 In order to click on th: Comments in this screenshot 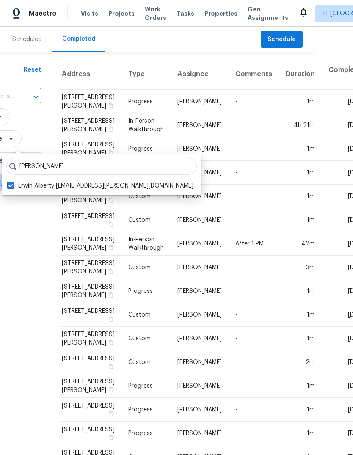, I will do `click(253, 74)`.